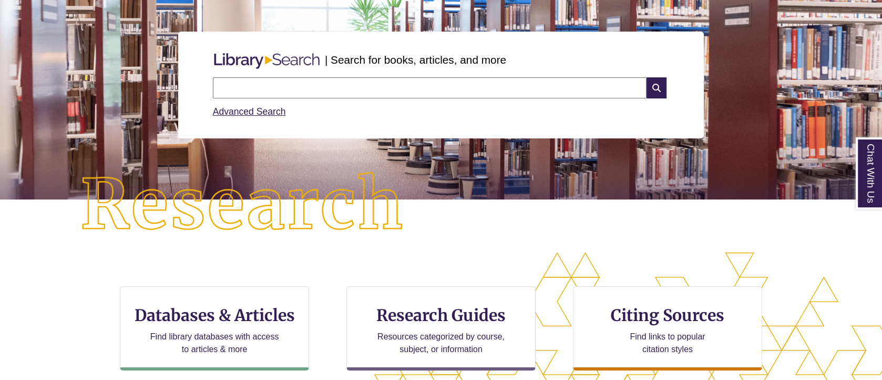  I want to click on i: Search, so click(657, 88).